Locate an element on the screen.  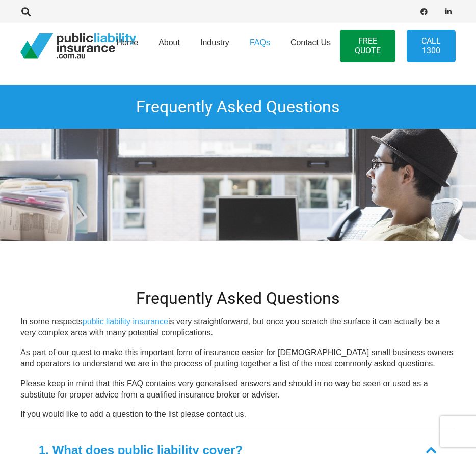
span: Contact Us is located at coordinates (310, 42).